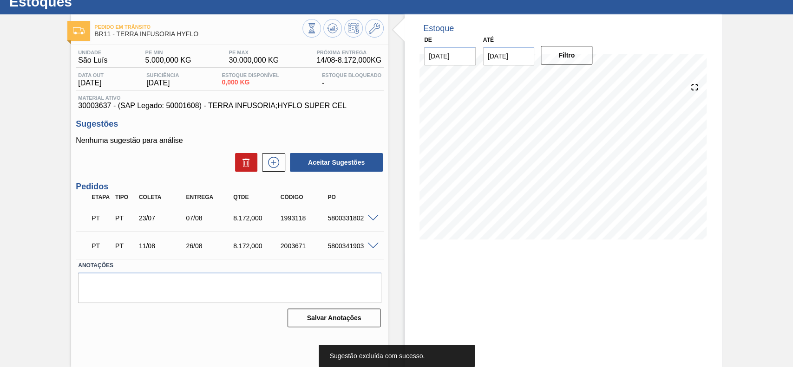  I want to click on button: Atualizar Gráfico, so click(333, 28).